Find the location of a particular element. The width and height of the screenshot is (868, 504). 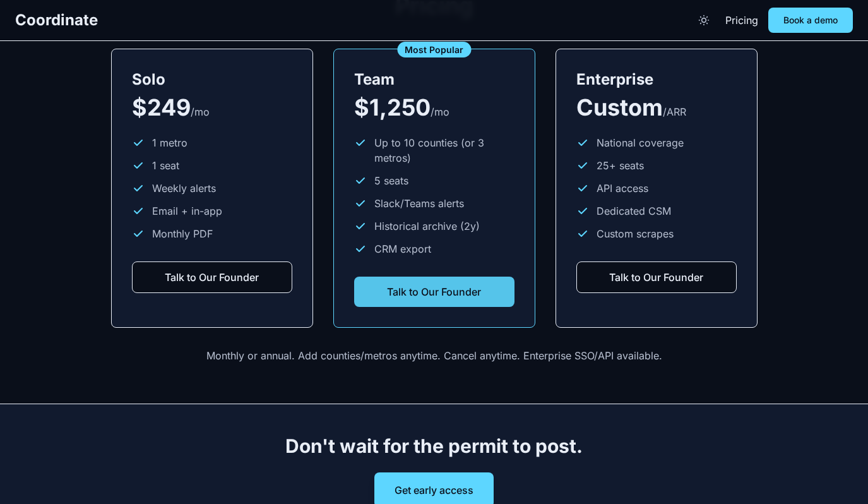

p: Monthly or annual. Add counties/metros anytime. Cancel anytime. Enterprise SSO/API available. is located at coordinates (434, 356).